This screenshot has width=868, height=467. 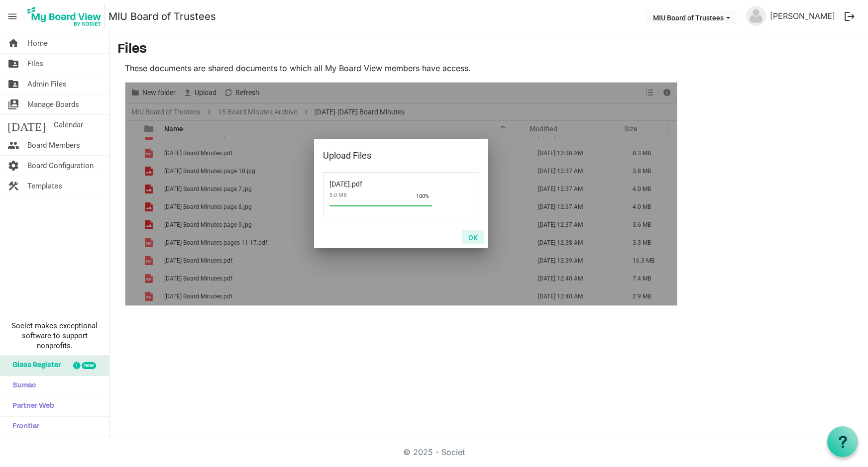 What do you see at coordinates (14, 145) in the screenshot?
I see `span: people` at bounding box center [14, 145].